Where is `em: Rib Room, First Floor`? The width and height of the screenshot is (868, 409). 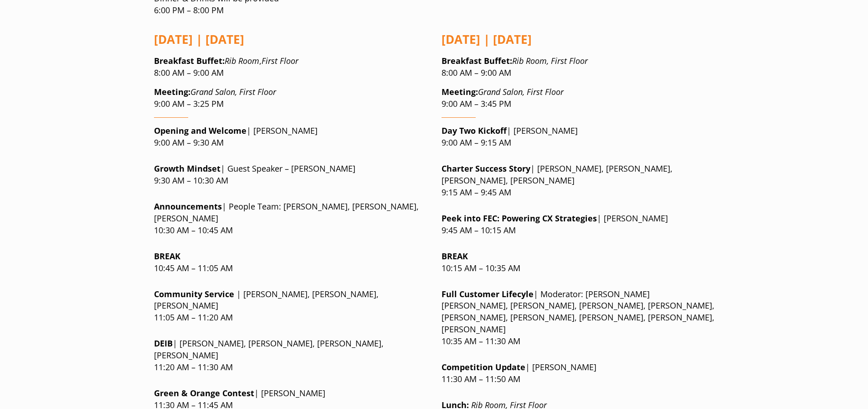 em: Rib Room, First Floor is located at coordinates (550, 61).